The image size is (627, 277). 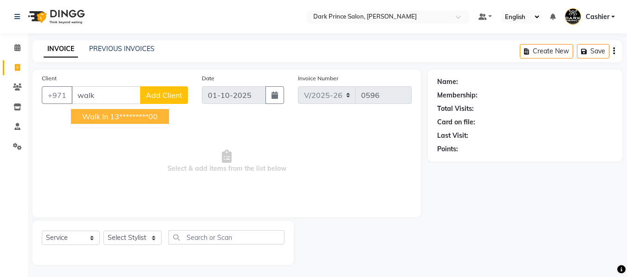 What do you see at coordinates (593, 51) in the screenshot?
I see `button: Save` at bounding box center [593, 51].